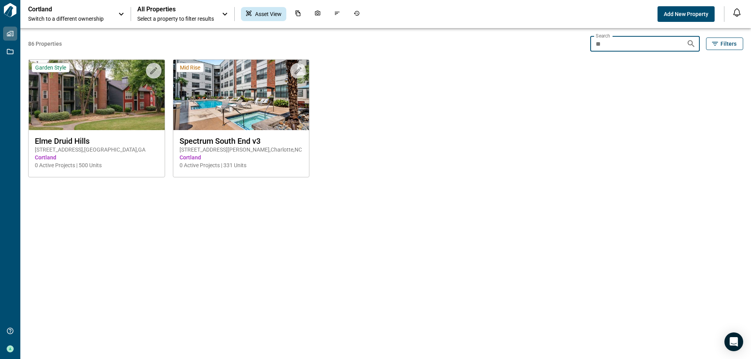 The width and height of the screenshot is (751, 359). I want to click on div: Photos, so click(317, 14).